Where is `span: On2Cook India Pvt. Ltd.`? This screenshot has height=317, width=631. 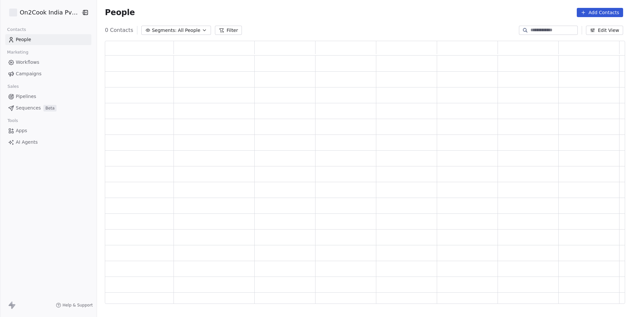
span: On2Cook India Pvt. Ltd. is located at coordinates (49, 12).